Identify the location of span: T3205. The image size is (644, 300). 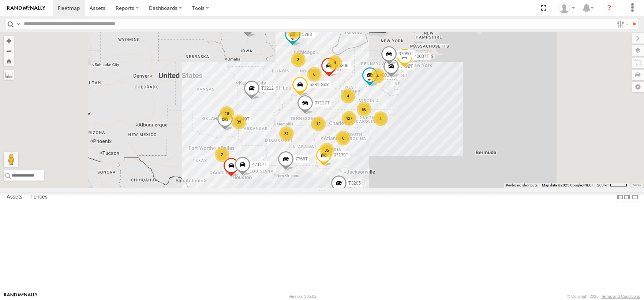
(354, 183).